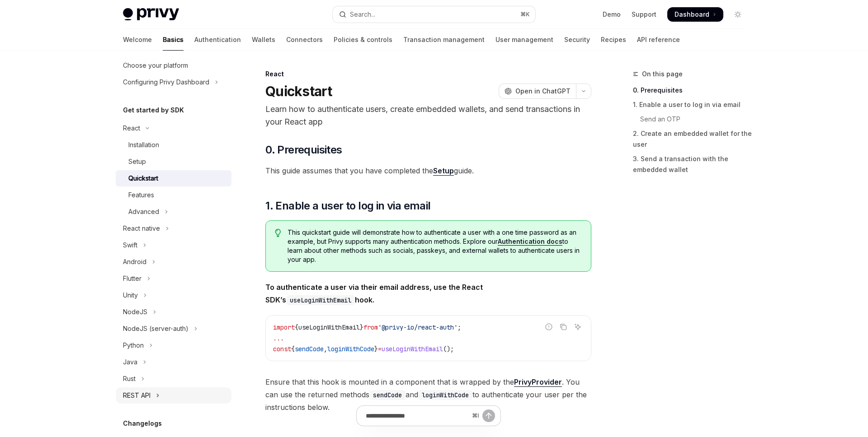 This screenshot has height=437, width=868. Describe the element at coordinates (173, 179) in the screenshot. I see `a: Quickstart` at that location.